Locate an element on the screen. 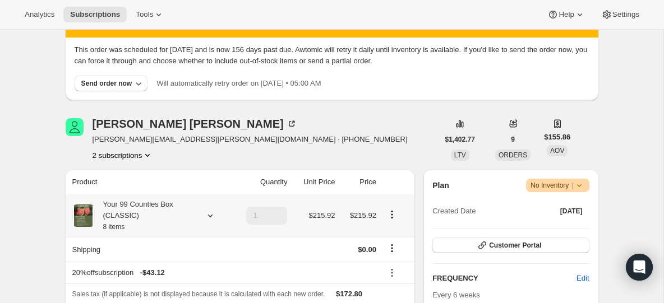  img: product img is located at coordinates (83, 216).